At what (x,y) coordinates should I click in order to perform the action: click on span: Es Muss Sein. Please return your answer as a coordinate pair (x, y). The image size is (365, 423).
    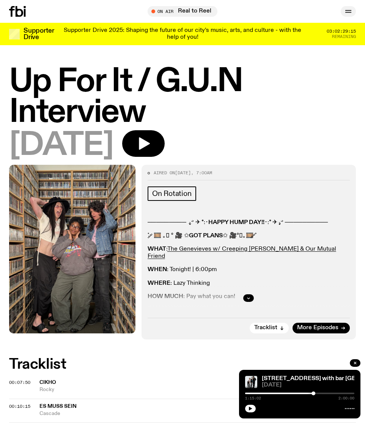
    Looking at the image, I should click on (58, 406).